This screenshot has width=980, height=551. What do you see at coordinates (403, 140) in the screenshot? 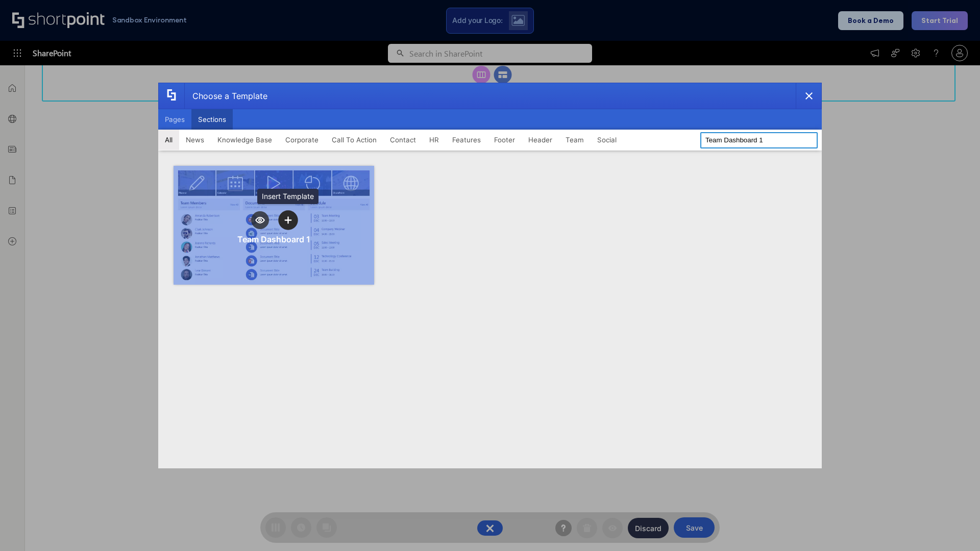
I see `button: Contact` at bounding box center [403, 140].